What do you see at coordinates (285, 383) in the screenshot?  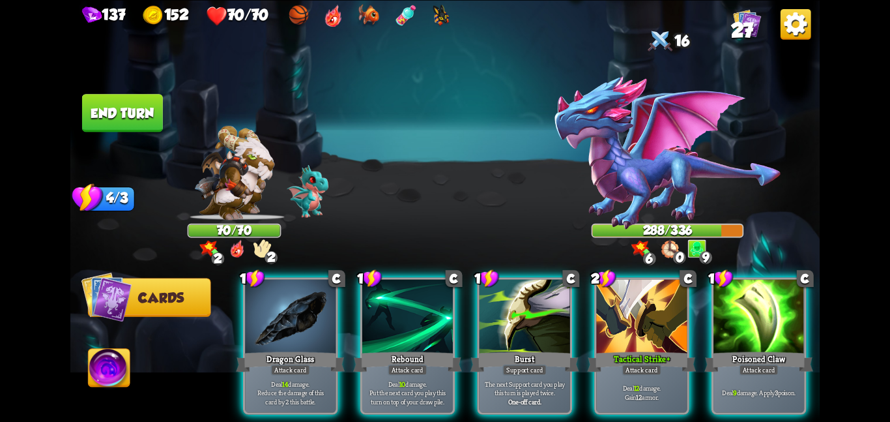 I see `b: 14` at bounding box center [285, 383].